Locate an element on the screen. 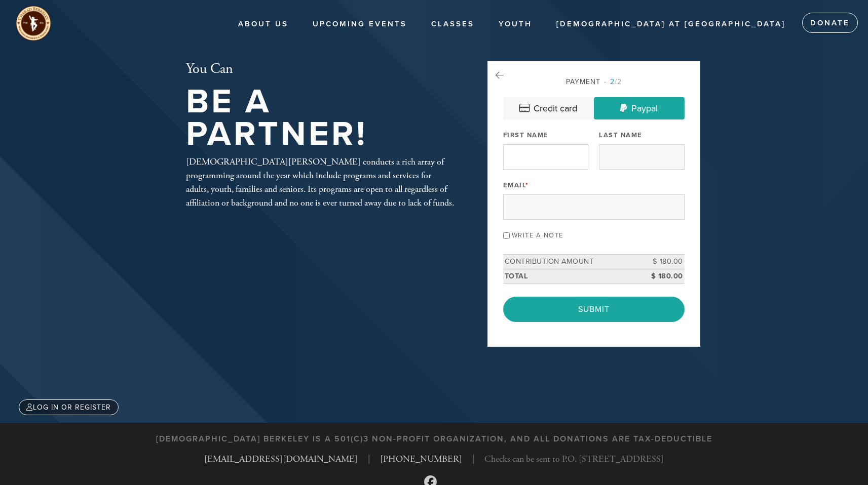 This screenshot has height=485, width=868. a: Upcoming Events is located at coordinates (360, 24).